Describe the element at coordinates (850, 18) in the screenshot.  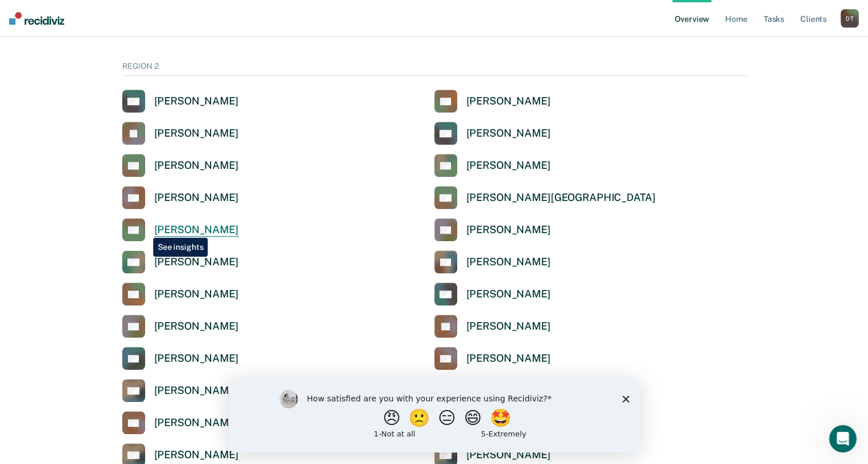
I see `button: DT` at that location.